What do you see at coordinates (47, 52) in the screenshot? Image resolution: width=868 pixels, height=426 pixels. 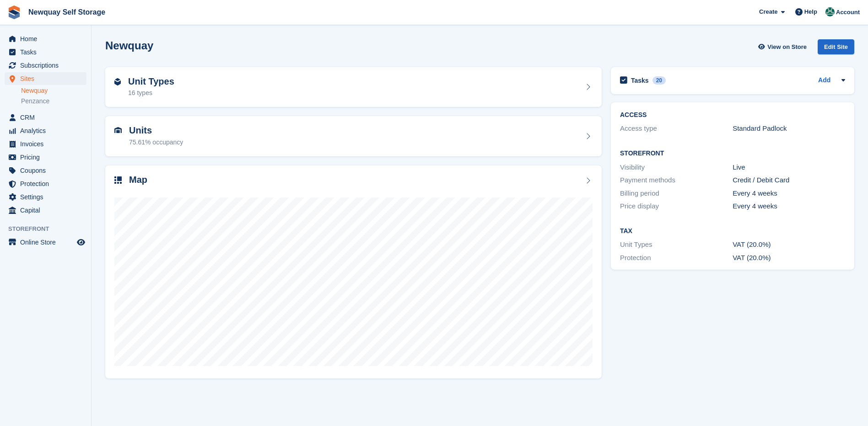 I see `span: Tasks` at bounding box center [47, 52].